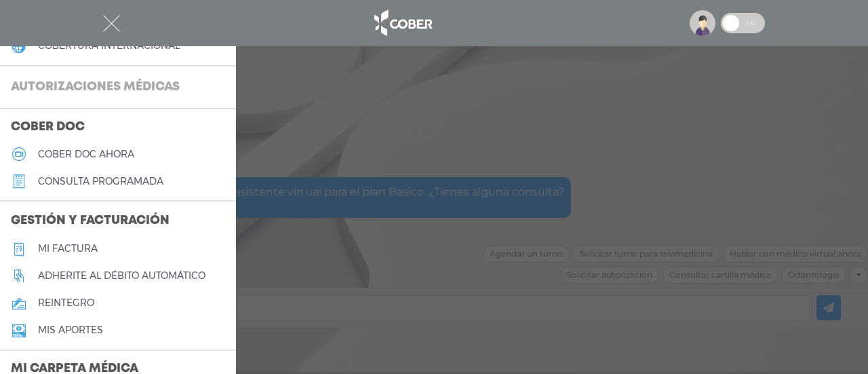 The height and width of the screenshot is (374, 868). What do you see at coordinates (100, 182) in the screenshot?
I see `h5: consulta programada` at bounding box center [100, 182].